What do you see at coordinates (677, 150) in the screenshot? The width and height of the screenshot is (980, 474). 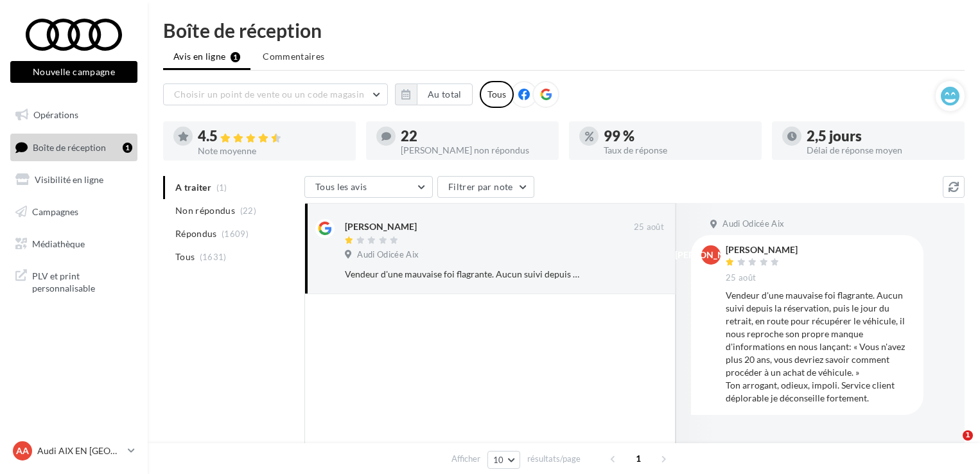 I see `div: Taux de réponse` at bounding box center [677, 150].